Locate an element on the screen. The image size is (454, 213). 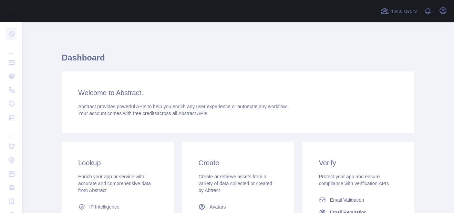
h3: Verify is located at coordinates (358, 163).